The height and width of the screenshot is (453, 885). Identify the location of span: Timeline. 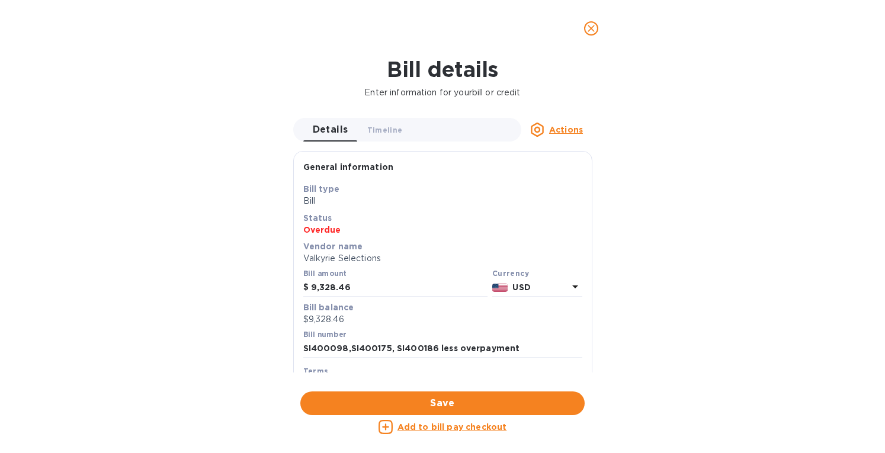
(385, 130).